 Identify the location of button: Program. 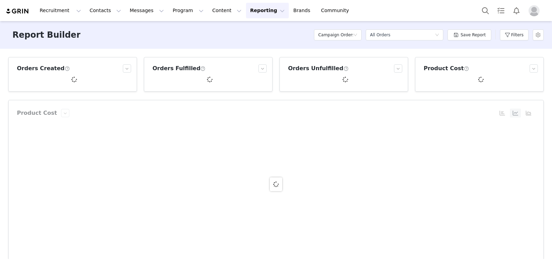
(188, 10).